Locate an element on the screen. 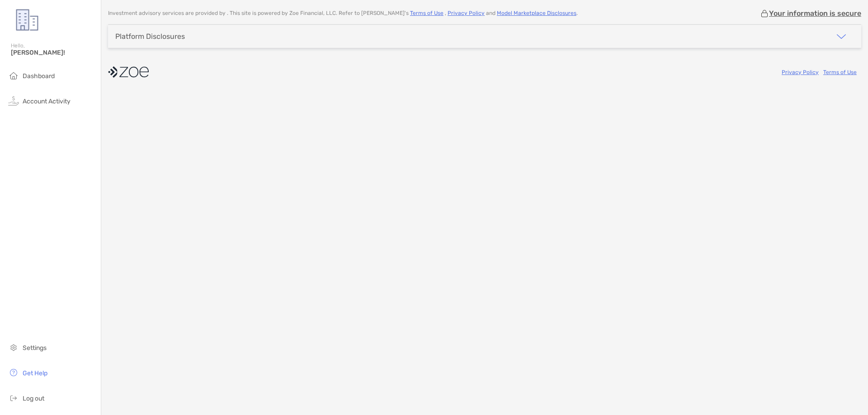 This screenshot has height=415, width=868. img: settings icon is located at coordinates (13, 347).